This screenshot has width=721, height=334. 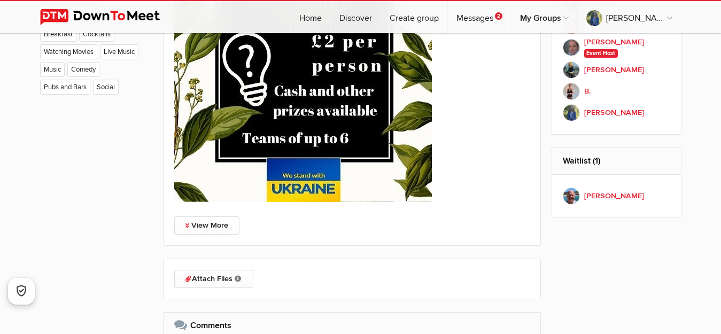 What do you see at coordinates (544, 17) in the screenshot?
I see `a: My Groups` at bounding box center [544, 17].